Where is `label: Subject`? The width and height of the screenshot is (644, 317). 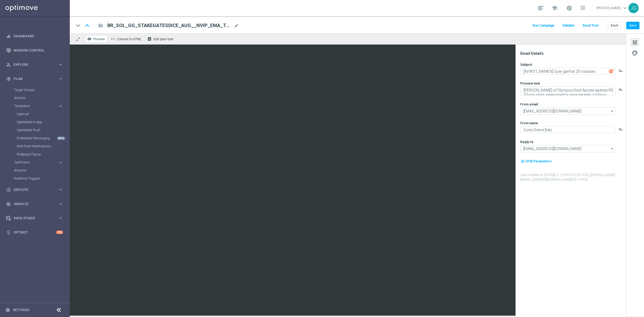 label: Subject is located at coordinates (526, 65).